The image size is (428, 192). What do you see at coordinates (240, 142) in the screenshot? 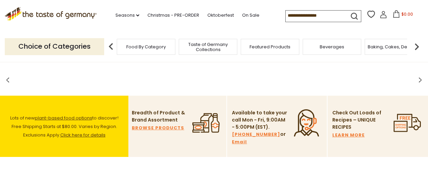
I see `a: Email` at bounding box center [240, 142].